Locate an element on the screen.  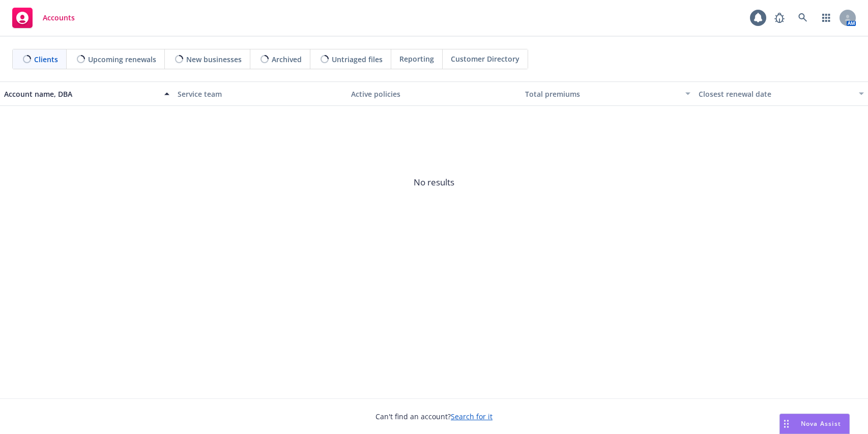
div: Closest renewal date is located at coordinates (775, 94).